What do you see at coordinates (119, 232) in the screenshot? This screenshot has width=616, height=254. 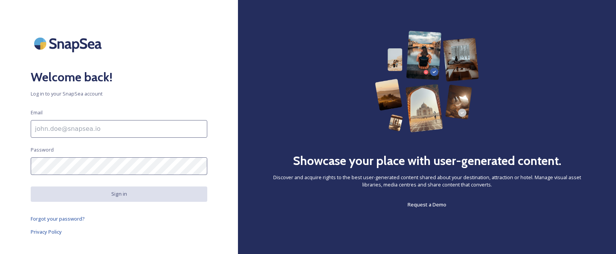 I see `a: Privacy Policy` at bounding box center [119, 232].